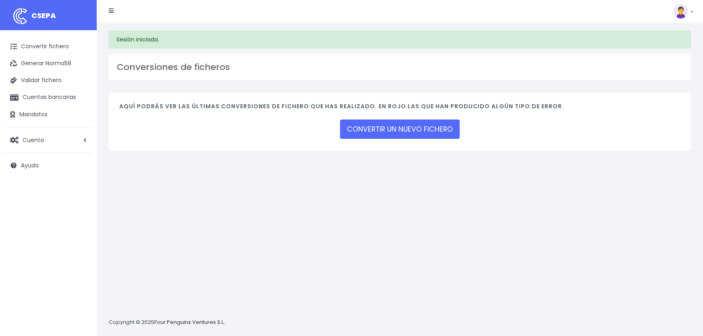  What do you see at coordinates (400, 129) in the screenshot?
I see `a: CONVERTIR UN NUEVO FICHERO` at bounding box center [400, 129].